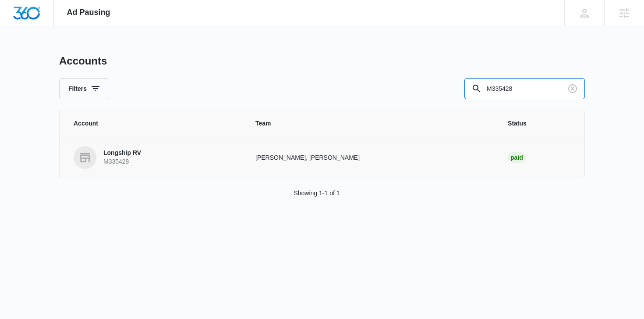 Image resolution: width=644 pixels, height=319 pixels. What do you see at coordinates (154, 123) in the screenshot?
I see `span: Account` at bounding box center [154, 123].